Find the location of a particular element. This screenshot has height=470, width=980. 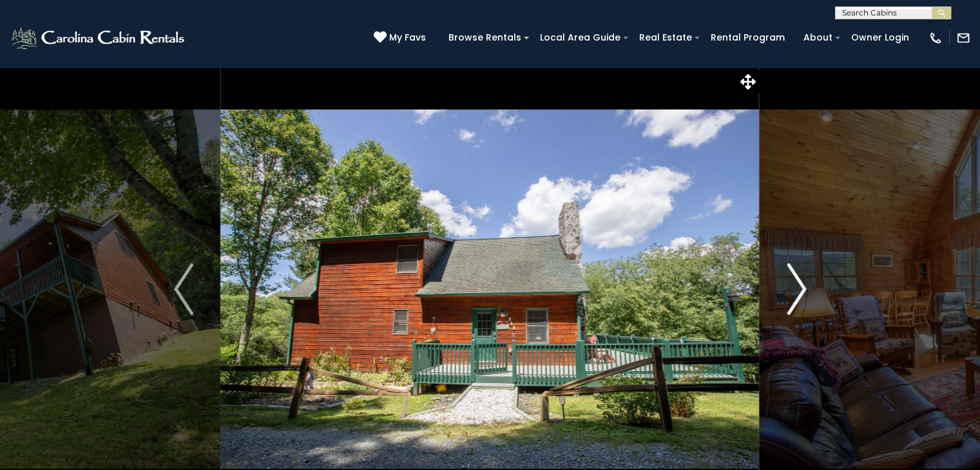

img: White-1-2.png is located at coordinates (99, 38).